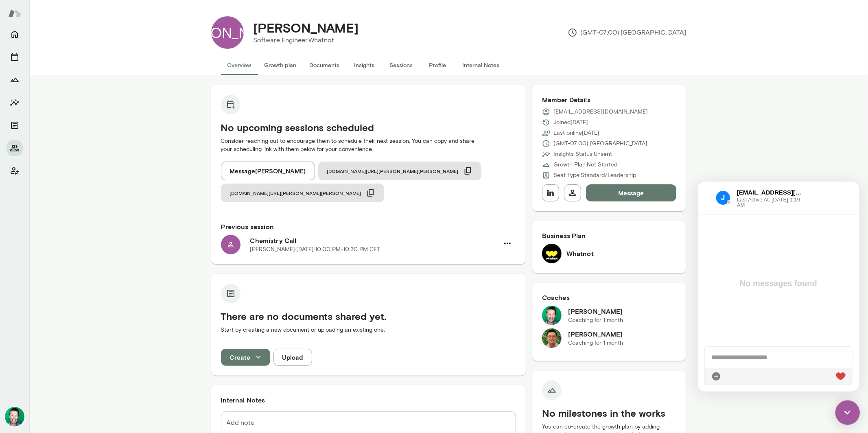 The height and width of the screenshot is (433, 868). I want to click on h5: No upcoming sessions scheduled, so click(369, 128).